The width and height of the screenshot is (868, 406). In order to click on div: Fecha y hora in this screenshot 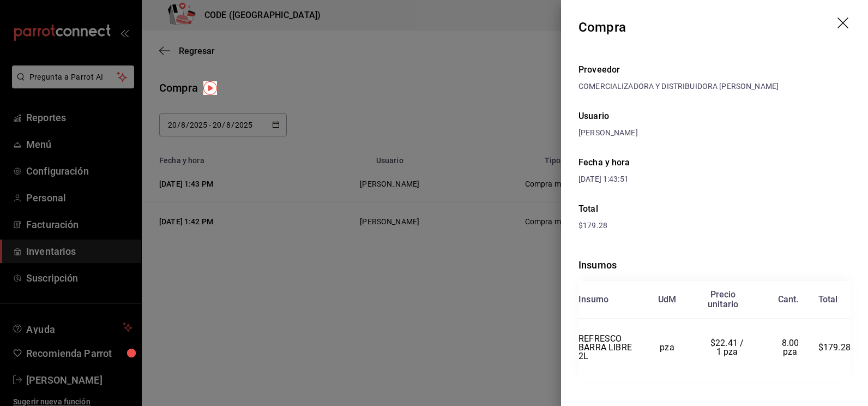, I will do `click(647, 163)`.